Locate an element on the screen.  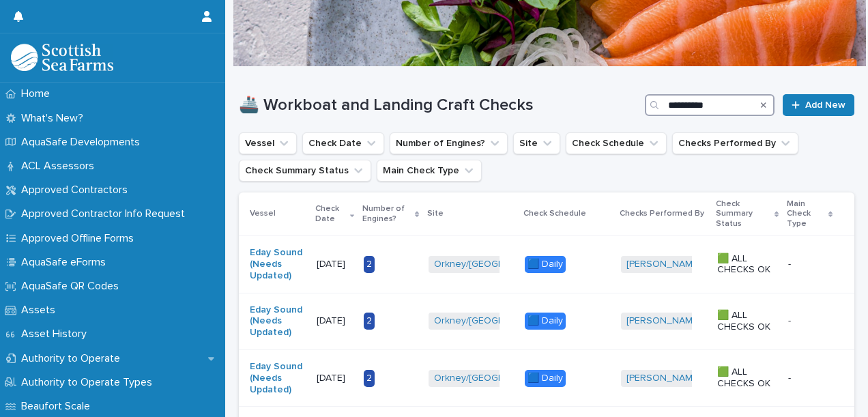
p: Main Check Type is located at coordinates (806, 214).